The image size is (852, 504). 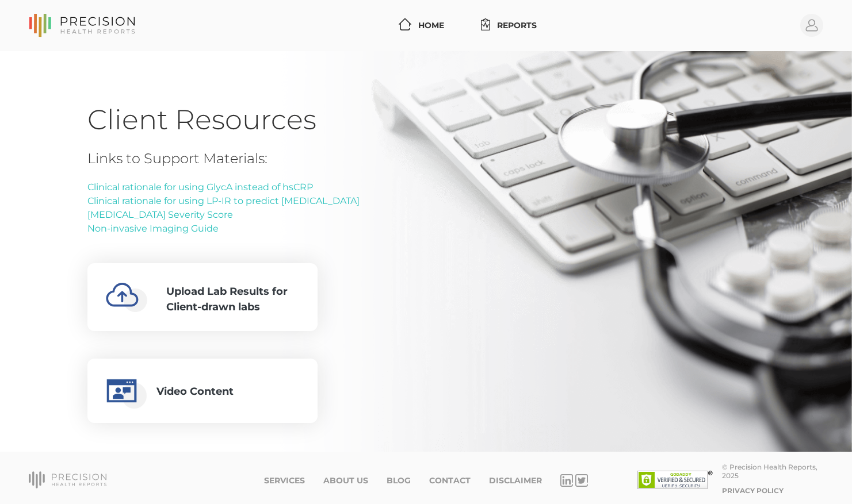 I want to click on a: About Us, so click(x=346, y=480).